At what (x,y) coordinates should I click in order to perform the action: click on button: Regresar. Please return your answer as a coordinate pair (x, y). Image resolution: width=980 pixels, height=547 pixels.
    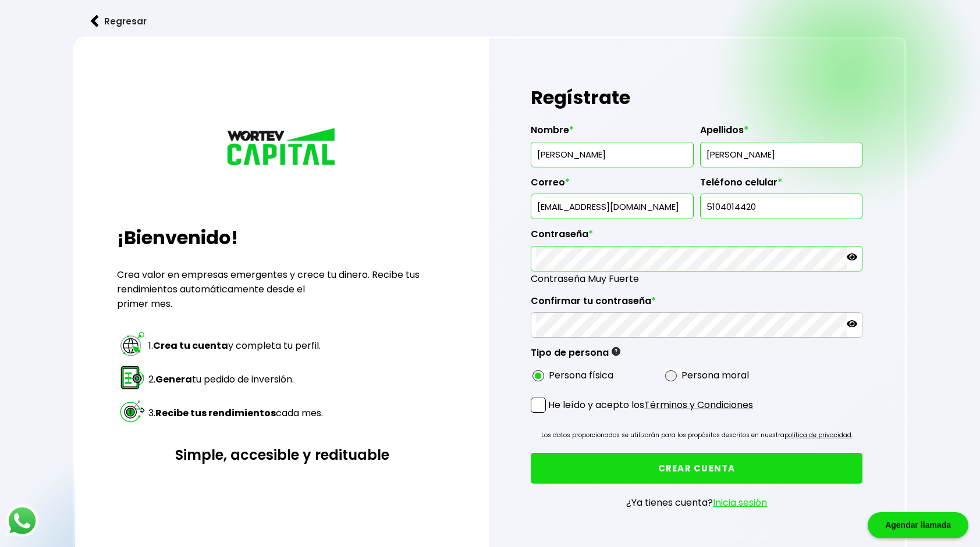
    Looking at the image, I should click on (118, 21).